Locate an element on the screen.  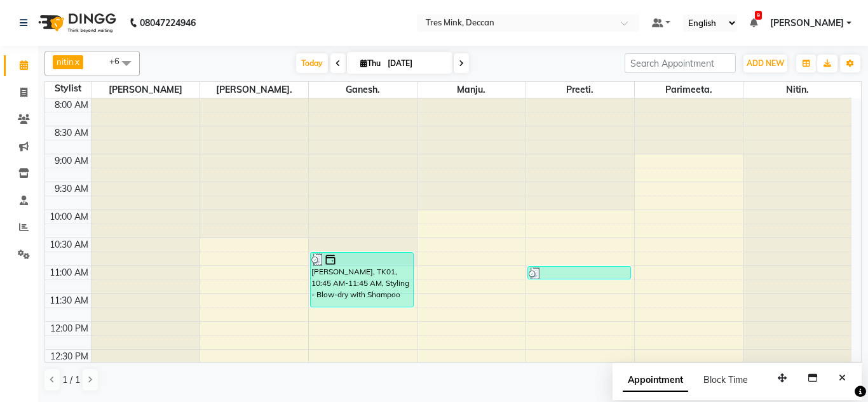
div: 12:00 PM is located at coordinates (69, 328).